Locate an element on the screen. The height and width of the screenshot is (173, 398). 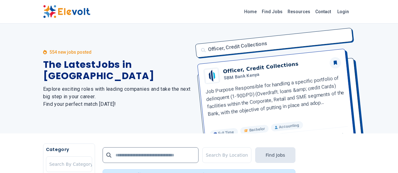
img: Elevolt is located at coordinates (67, 12).